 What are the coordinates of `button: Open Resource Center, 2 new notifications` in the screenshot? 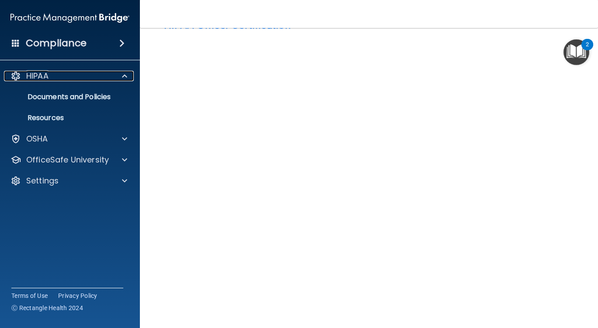 It's located at (576, 52).